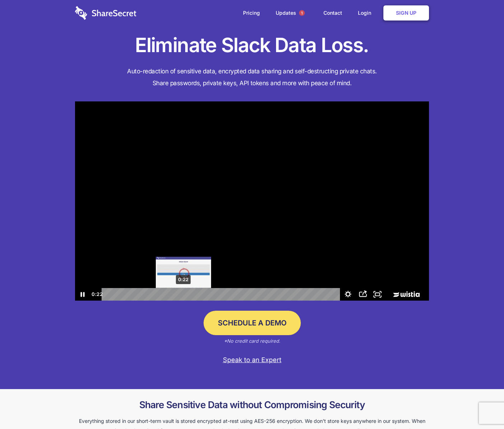  What do you see at coordinates (252, 77) in the screenshot?
I see `h4: Auto-redaction of sensitive data, encrypted data sharing and self-destructing private chats. Shar...` at bounding box center [252, 77].